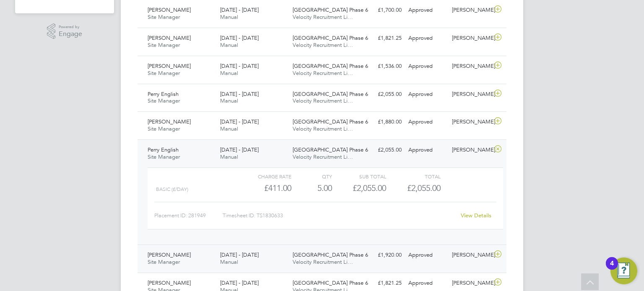  Describe the element at coordinates (71, 27) in the screenshot. I see `span: Powered by` at that location.